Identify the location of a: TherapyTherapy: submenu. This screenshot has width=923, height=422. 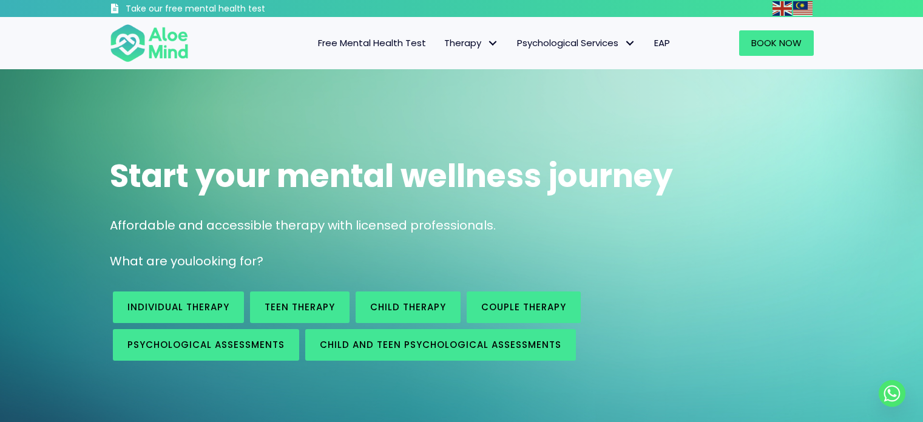
(471, 43).